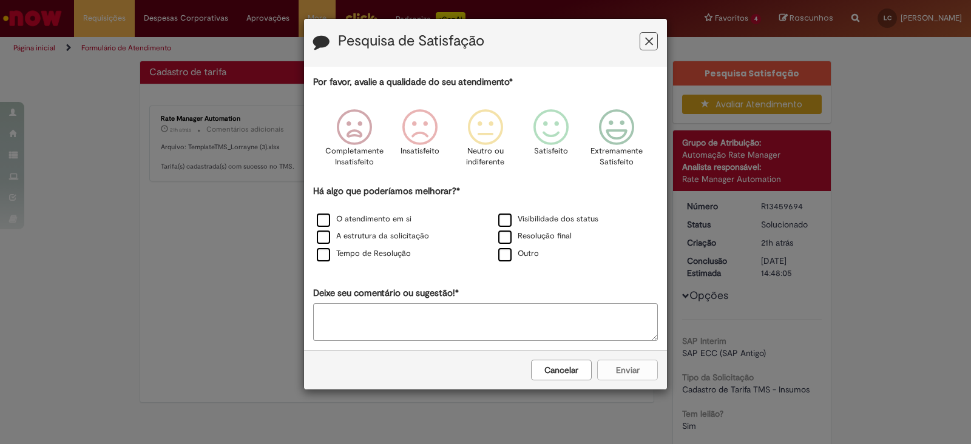 Image resolution: width=971 pixels, height=444 pixels. I want to click on div: Satisfeito, so click(551, 141).